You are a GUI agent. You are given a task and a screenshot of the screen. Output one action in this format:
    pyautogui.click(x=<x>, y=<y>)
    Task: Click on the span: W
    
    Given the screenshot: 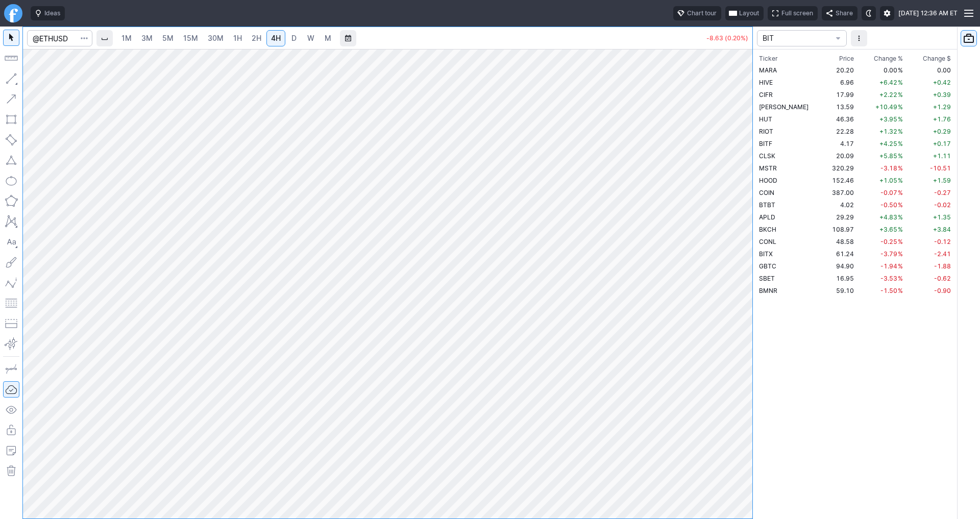 What is the action you would take?
    pyautogui.click(x=311, y=38)
    